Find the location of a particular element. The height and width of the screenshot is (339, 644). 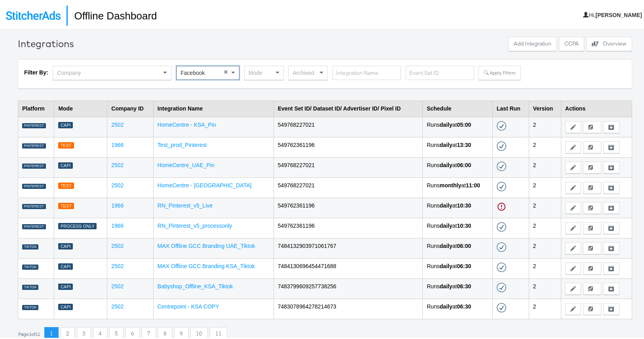

h1: Offline Dashboard is located at coordinates (112, 14).